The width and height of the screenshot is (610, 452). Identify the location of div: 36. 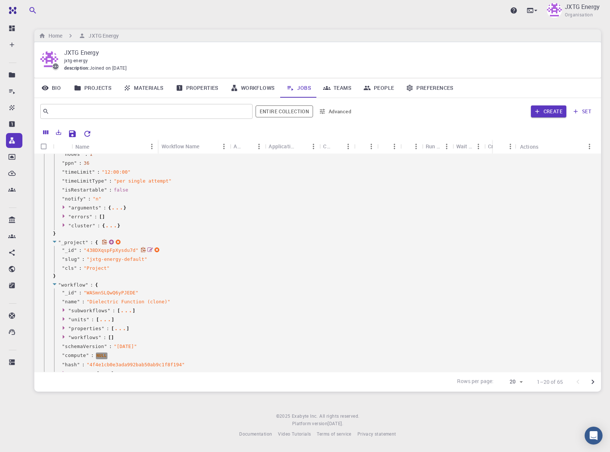
(86, 163).